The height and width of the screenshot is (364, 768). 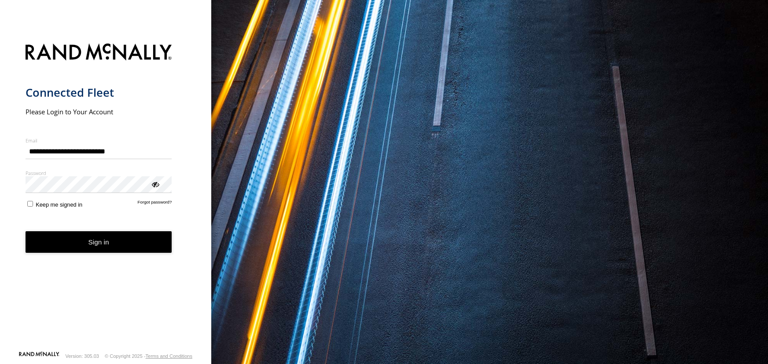 I want to click on button: Sign in, so click(x=99, y=242).